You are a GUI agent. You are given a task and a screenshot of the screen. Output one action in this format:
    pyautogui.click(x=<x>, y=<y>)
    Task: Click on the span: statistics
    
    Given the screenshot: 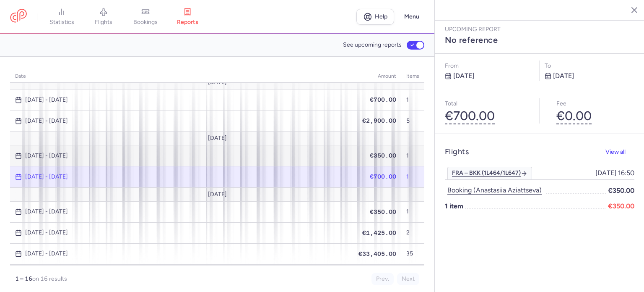 What is the action you would take?
    pyautogui.click(x=61, y=22)
    